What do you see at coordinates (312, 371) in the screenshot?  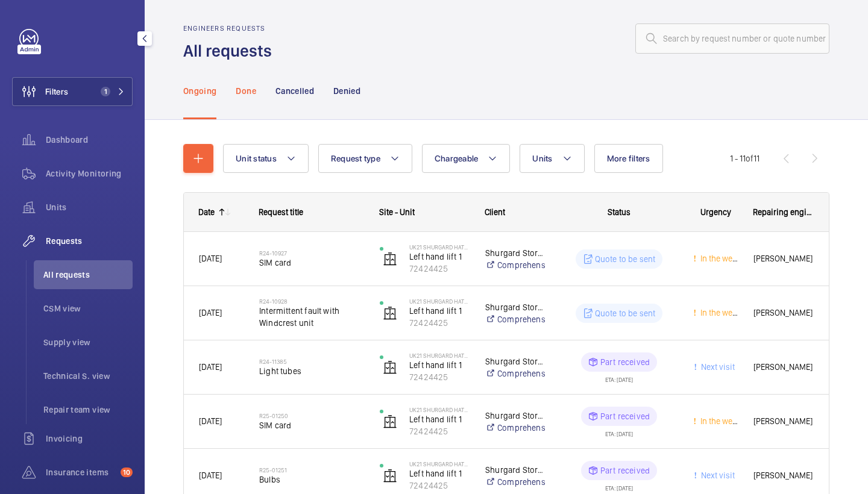 I see `span: Light tubes` at bounding box center [312, 371].